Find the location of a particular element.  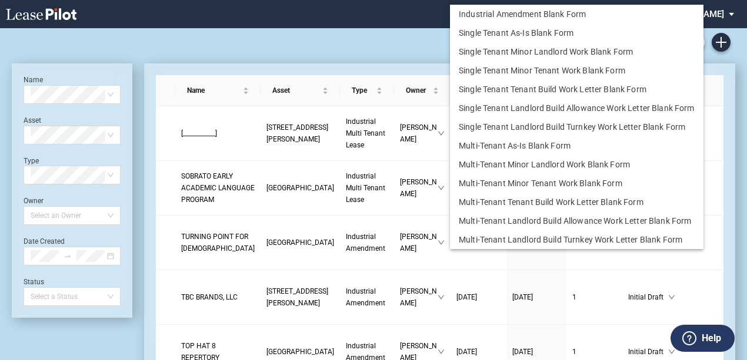

span: to is located at coordinates (68, 256).